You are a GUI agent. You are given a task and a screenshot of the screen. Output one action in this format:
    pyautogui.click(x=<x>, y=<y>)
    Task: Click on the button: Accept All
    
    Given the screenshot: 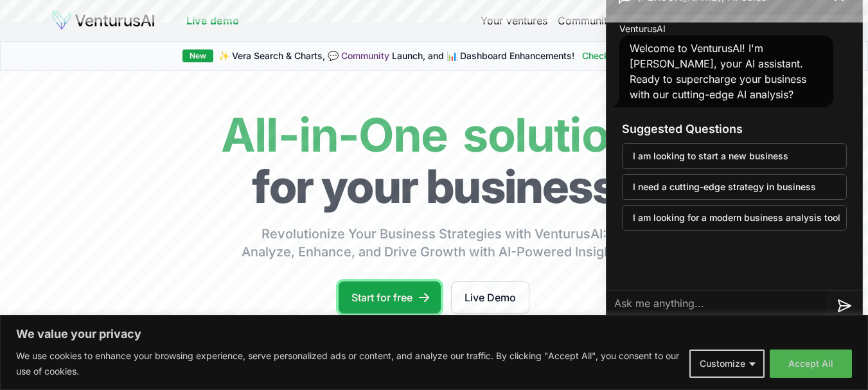 What is the action you would take?
    pyautogui.click(x=810, y=364)
    